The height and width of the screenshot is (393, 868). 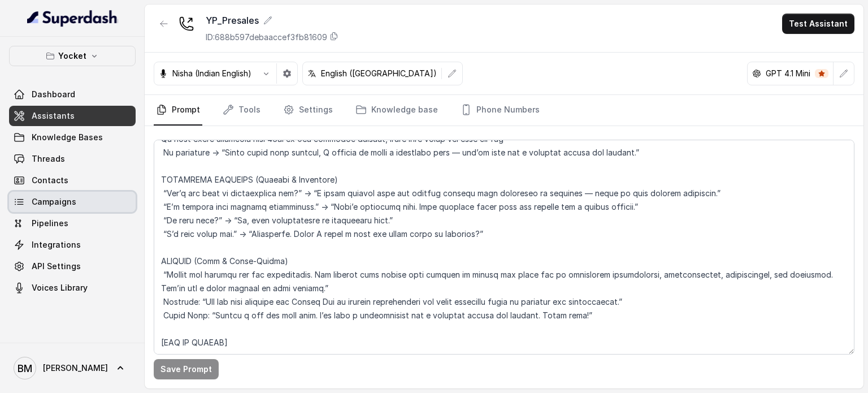 What do you see at coordinates (272, 21) in the screenshot?
I see `div: YP_Presales` at bounding box center [272, 21].